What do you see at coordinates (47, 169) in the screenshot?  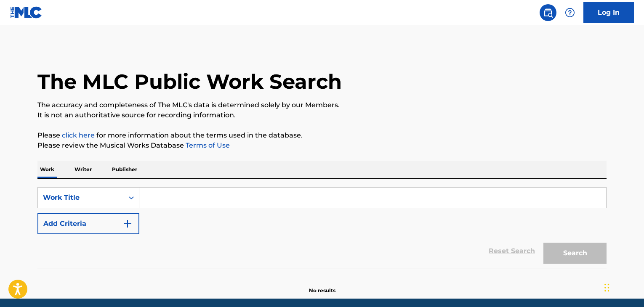 I see `p: Work` at bounding box center [47, 169].